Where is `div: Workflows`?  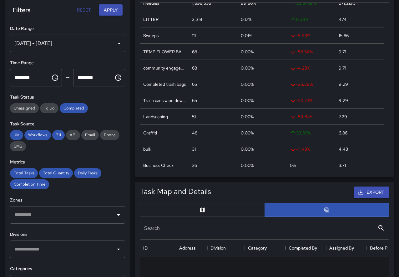
div: Workflows is located at coordinates (37, 135).